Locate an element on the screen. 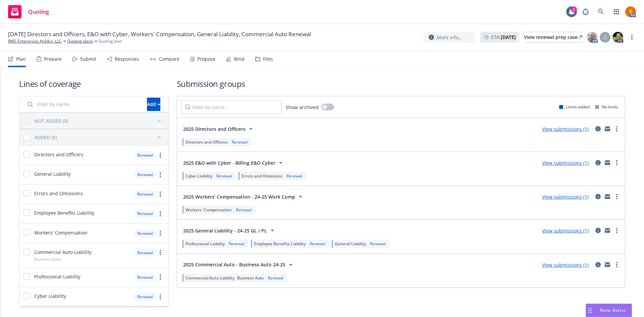  a: Search is located at coordinates (601, 12).